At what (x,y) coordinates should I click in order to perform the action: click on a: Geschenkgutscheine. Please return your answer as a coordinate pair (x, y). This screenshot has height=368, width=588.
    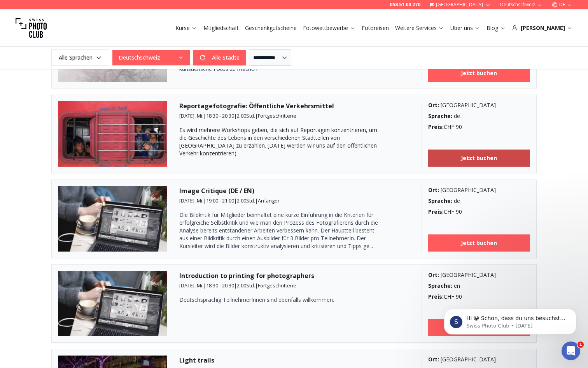
    Looking at the image, I should click on (271, 28).